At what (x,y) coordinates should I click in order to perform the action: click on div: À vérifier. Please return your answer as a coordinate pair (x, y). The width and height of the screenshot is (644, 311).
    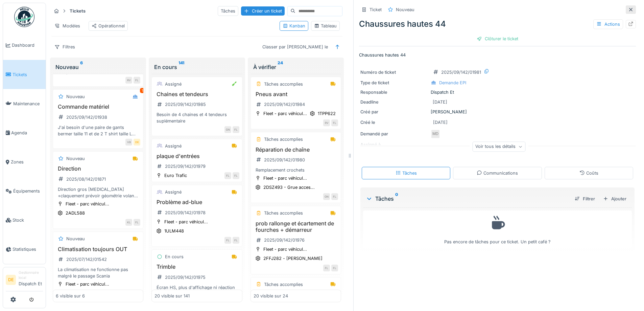
    Looking at the image, I should click on (296, 67).